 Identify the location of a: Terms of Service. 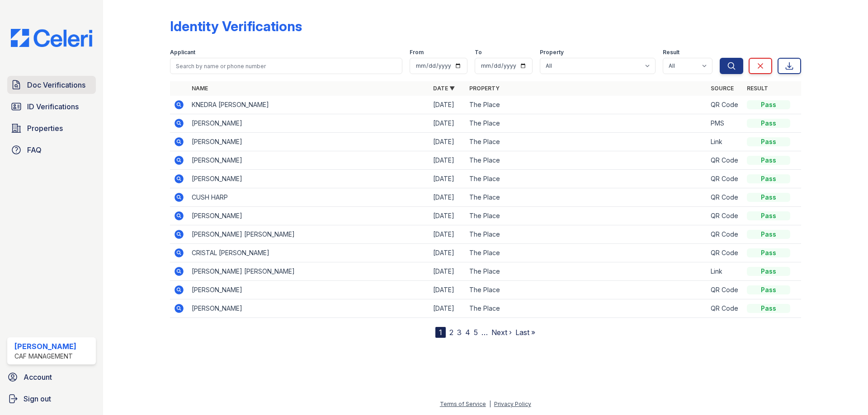
(463, 404).